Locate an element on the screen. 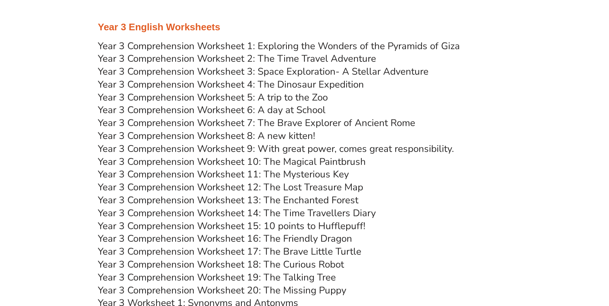 The width and height of the screenshot is (609, 306). a: Year 3 Comprehension Worksheet 4: The Dinosaur Expedition is located at coordinates (231, 84).